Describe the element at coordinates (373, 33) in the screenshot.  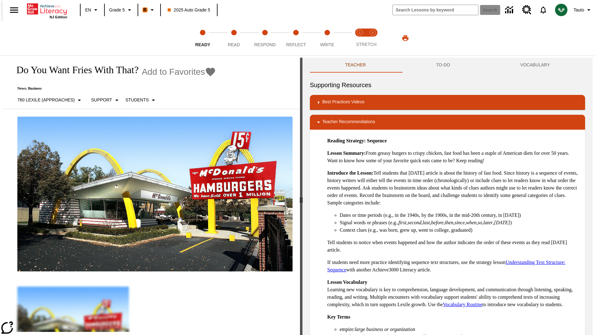
I see `text: 2` at that location.